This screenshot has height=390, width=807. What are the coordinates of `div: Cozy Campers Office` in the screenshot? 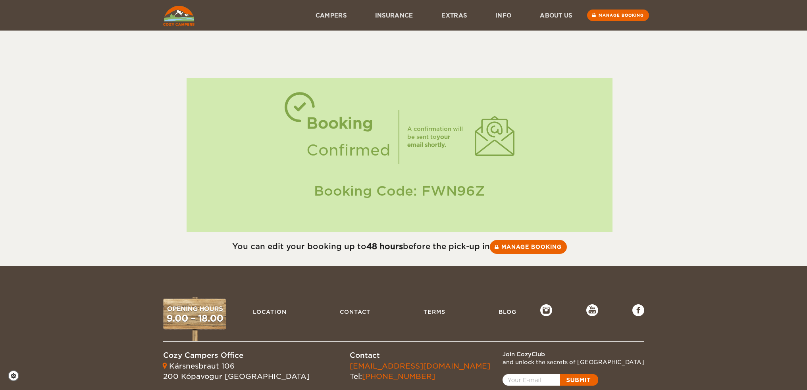 It's located at (236, 356).